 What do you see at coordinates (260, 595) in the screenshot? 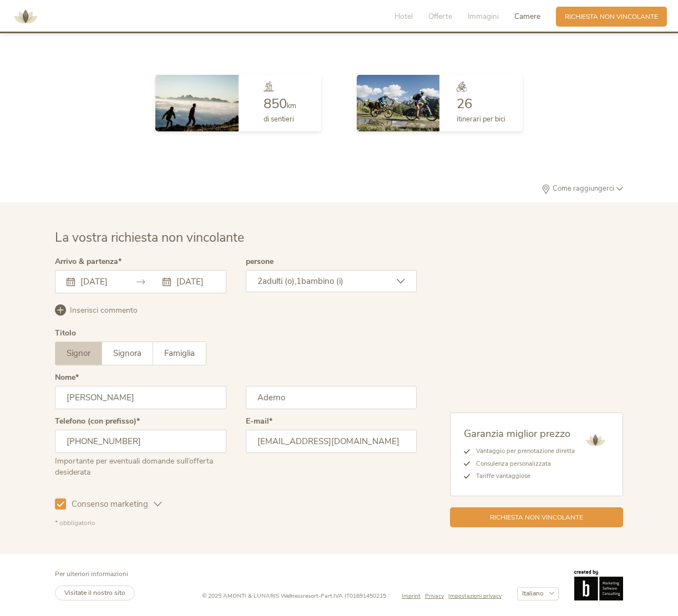
I see `span: © 2025 AMONTI & LUNARIS Wellnessresort` at bounding box center [260, 595].